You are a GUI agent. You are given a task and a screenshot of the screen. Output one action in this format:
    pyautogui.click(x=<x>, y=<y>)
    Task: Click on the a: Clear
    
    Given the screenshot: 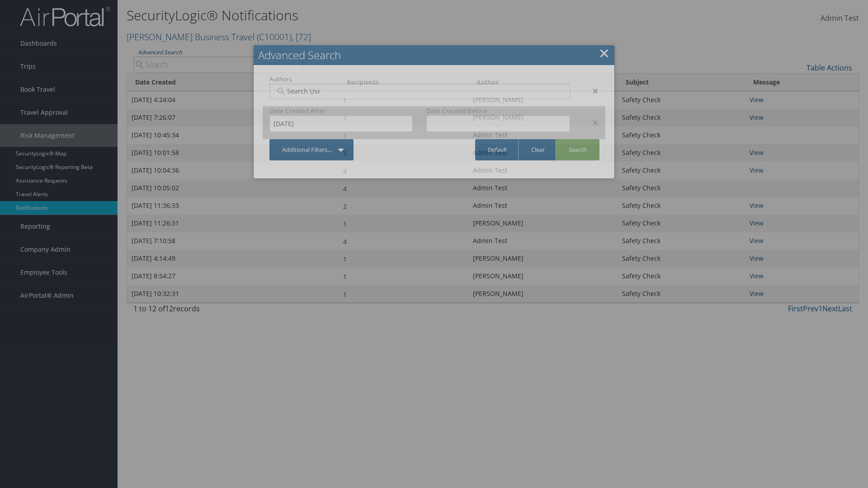 What is the action you would take?
    pyautogui.click(x=538, y=150)
    